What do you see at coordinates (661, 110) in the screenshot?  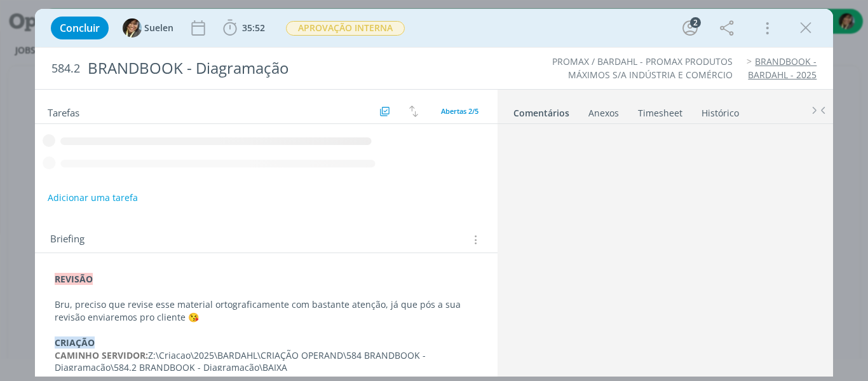 I see `a: Timesheet` at bounding box center [661, 110].